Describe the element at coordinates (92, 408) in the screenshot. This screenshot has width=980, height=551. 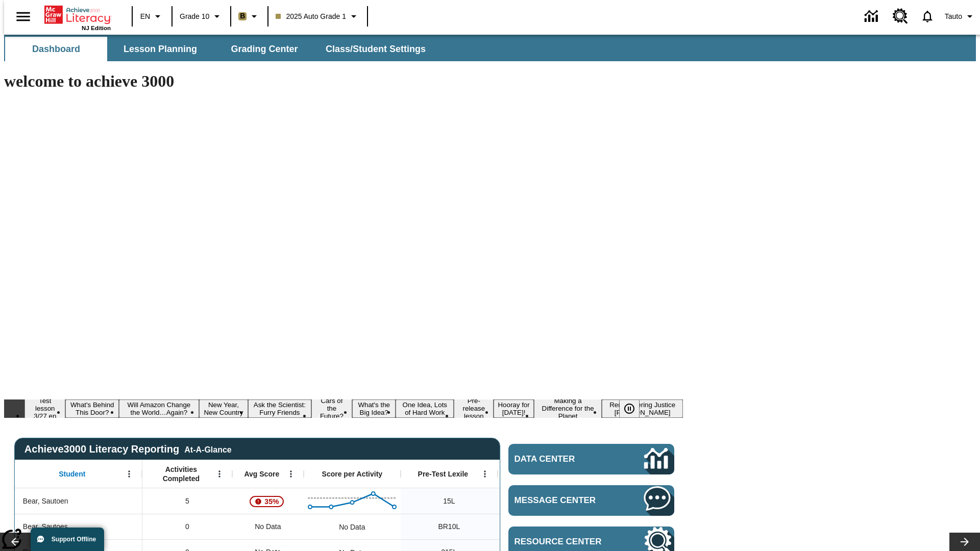
I see `button: Slide 2 What's Behind This Door?` at that location.